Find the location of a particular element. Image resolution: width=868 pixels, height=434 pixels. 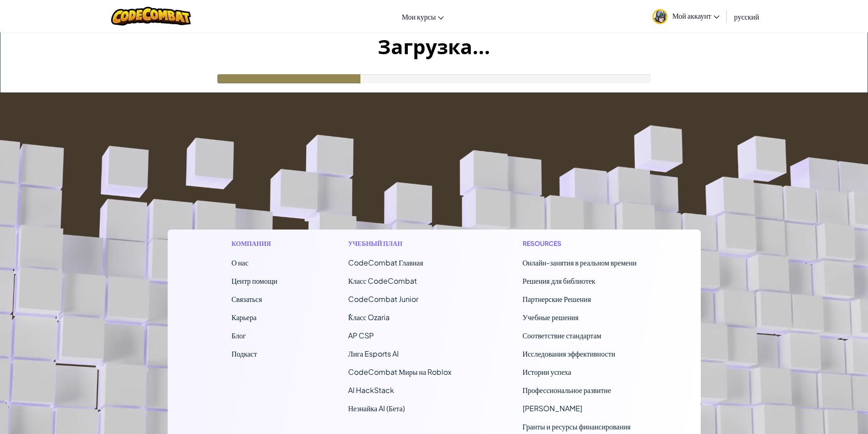

a: Карьера is located at coordinates (243, 317).